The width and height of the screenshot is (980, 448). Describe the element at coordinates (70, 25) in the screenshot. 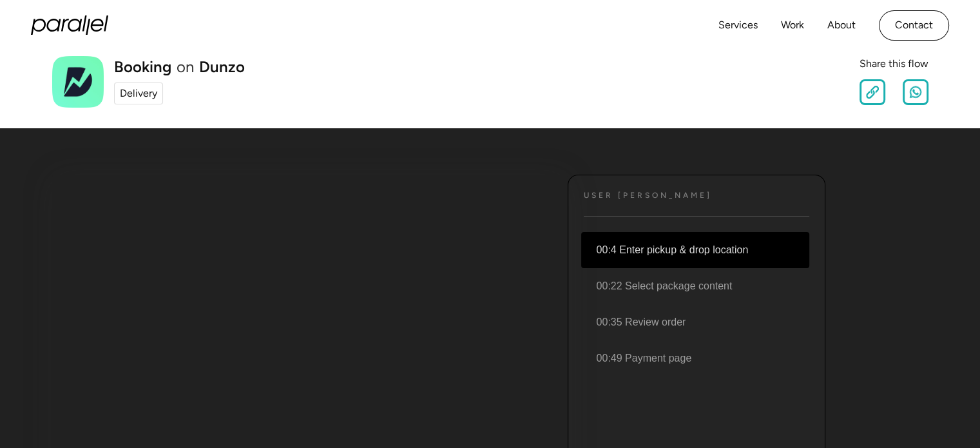

I see `a: home` at that location.